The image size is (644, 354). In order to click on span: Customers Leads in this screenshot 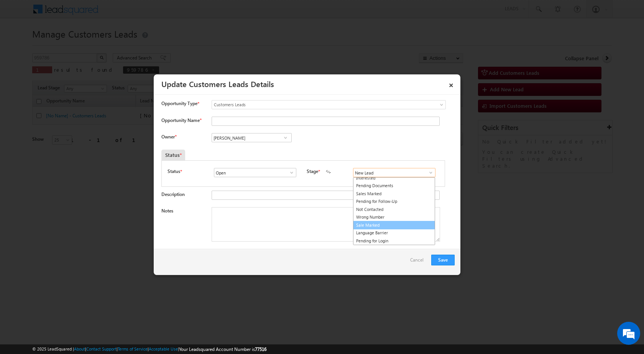, I will do `click(313, 105)`.